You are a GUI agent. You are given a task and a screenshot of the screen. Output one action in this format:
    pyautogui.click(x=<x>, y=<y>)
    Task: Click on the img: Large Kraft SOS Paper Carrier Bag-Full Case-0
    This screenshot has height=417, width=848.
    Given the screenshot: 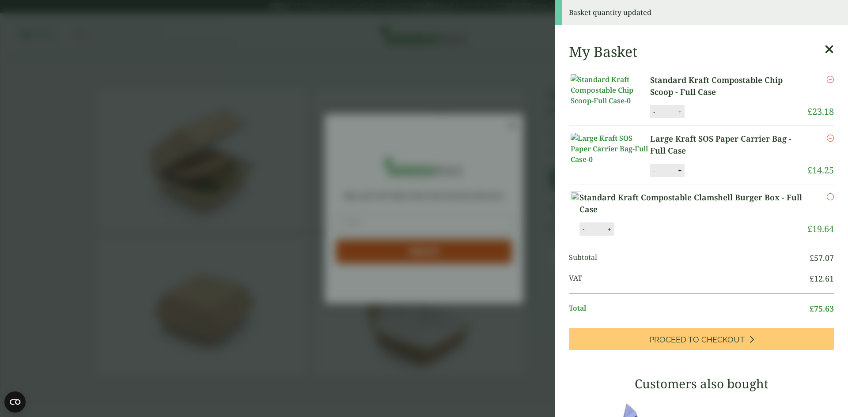 What is the action you would take?
    pyautogui.click(x=610, y=149)
    